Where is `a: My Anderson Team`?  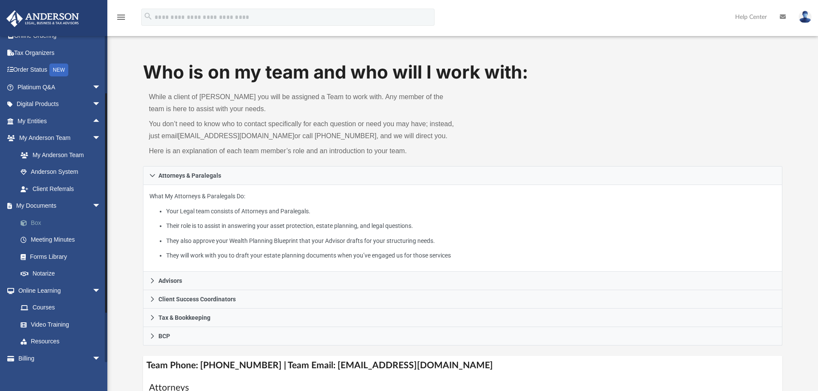
a: My Anderson Team is located at coordinates (58, 155).